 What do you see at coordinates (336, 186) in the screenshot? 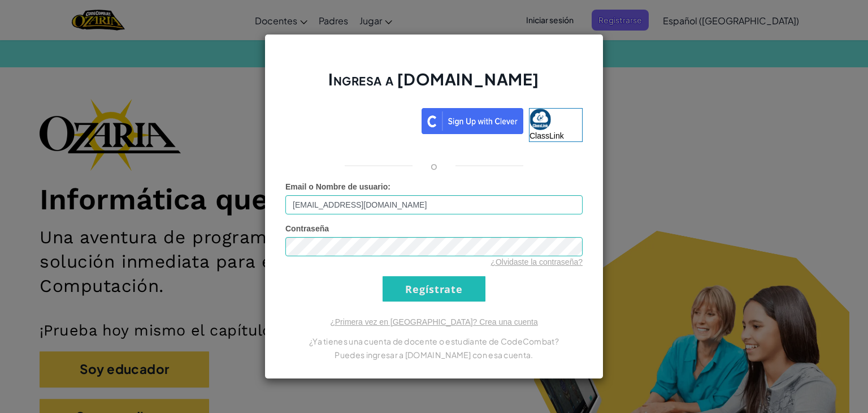
I see `span: Email o Nombre de usuario` at bounding box center [336, 186].